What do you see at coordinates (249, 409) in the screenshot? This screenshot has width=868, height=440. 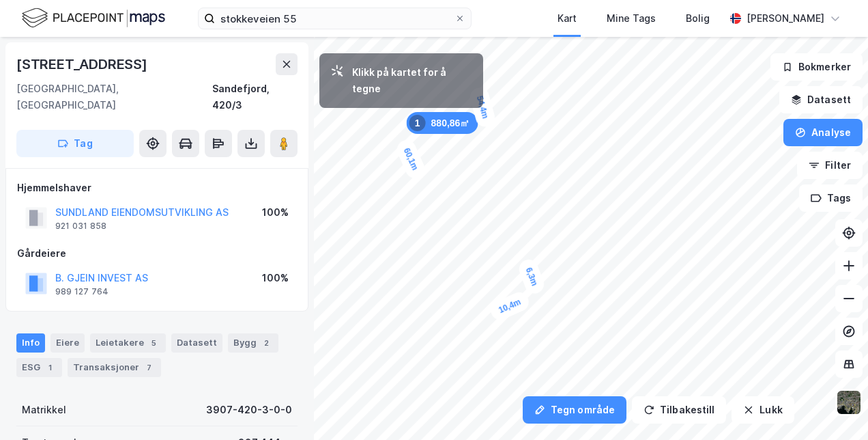 I see `div: 3907-420-3-0-0` at bounding box center [249, 409].